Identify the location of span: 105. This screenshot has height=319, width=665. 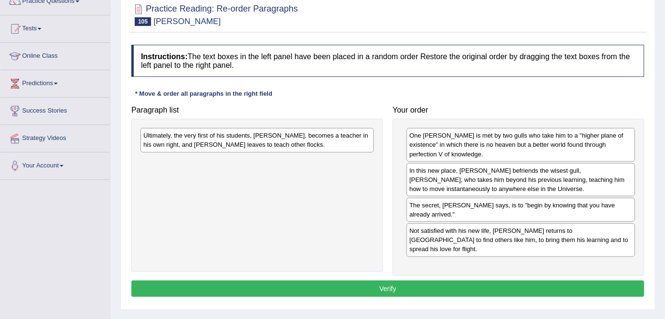
(143, 22).